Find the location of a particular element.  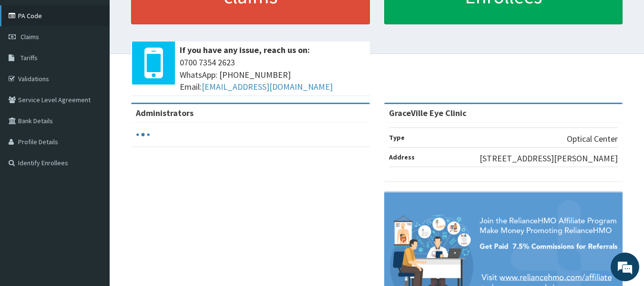

b: Address is located at coordinates (401, 157).